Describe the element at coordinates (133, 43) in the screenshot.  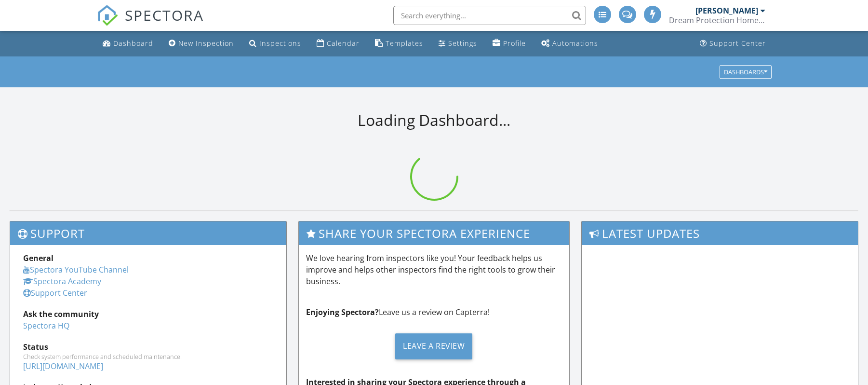
I see `div: Dashboard` at that location.